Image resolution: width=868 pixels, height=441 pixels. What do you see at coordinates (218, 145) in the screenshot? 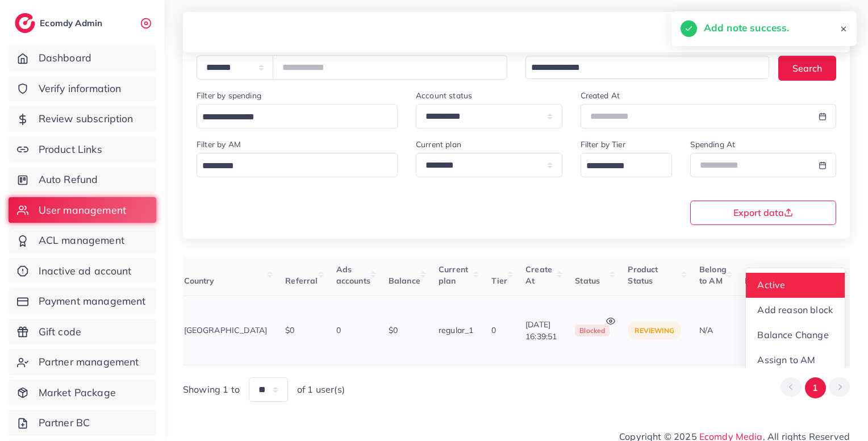
I see `label: Filter by AM` at bounding box center [218, 145].